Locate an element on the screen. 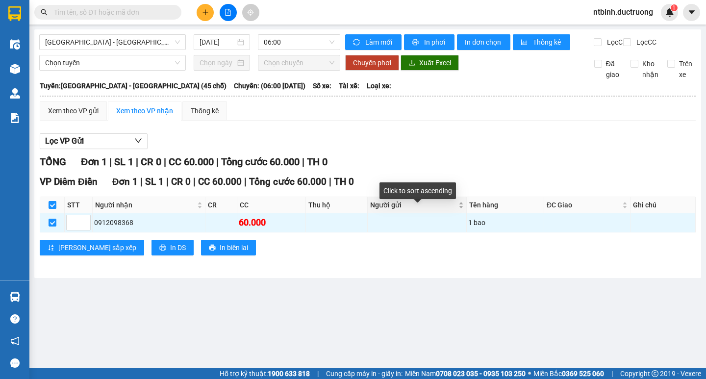 The height and width of the screenshot is (379, 706). div: 0912098368 is located at coordinates (149, 223).